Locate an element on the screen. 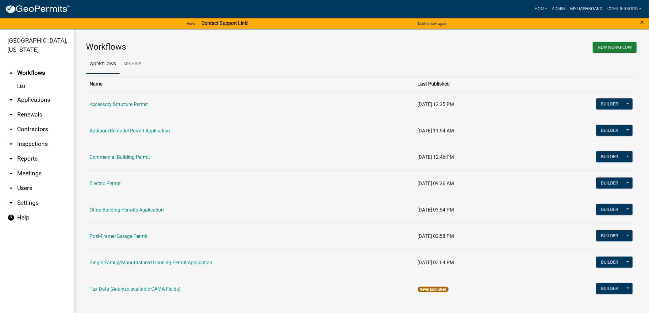 The width and height of the screenshot is (649, 313). th: Last Published is located at coordinates (469, 84).